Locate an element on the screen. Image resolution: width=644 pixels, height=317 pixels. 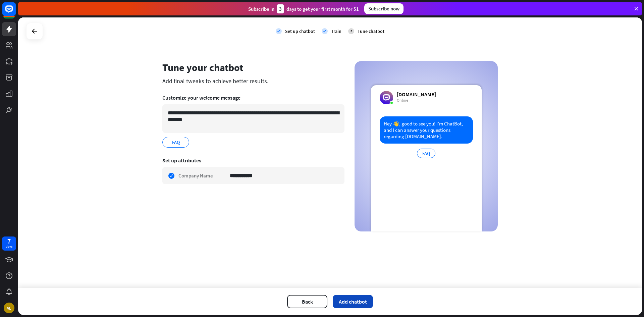
button: Add chatbot is located at coordinates (353, 301).